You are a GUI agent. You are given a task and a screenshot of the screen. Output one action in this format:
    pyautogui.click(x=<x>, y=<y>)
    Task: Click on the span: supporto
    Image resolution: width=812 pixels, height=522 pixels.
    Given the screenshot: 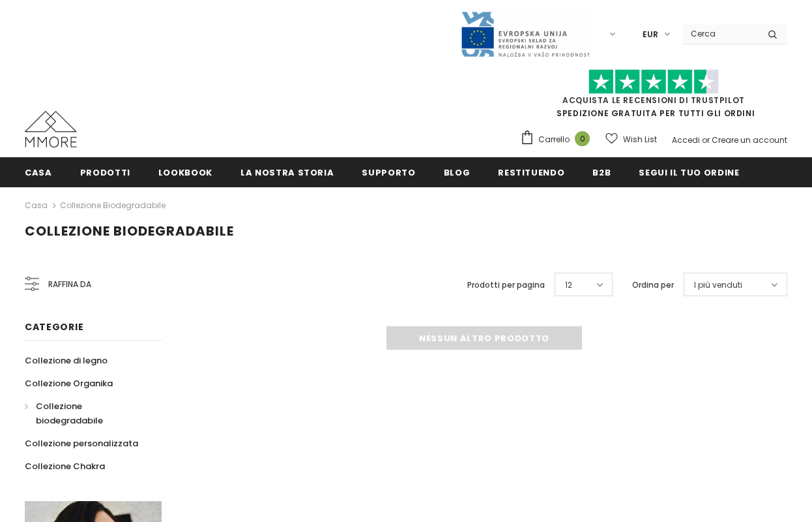 What is the action you would take?
    pyautogui.click(x=388, y=172)
    